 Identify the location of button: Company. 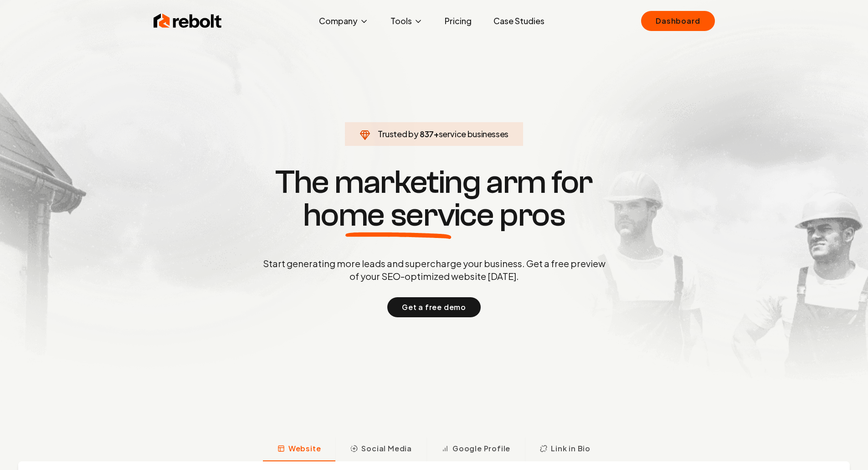
(344, 21).